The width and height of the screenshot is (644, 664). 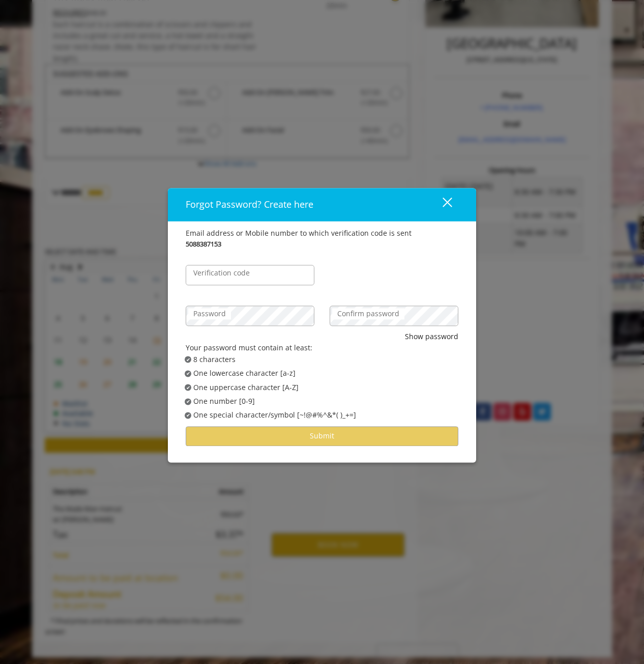 What do you see at coordinates (441, 204) in the screenshot?
I see `button: close dialog` at bounding box center [441, 204].